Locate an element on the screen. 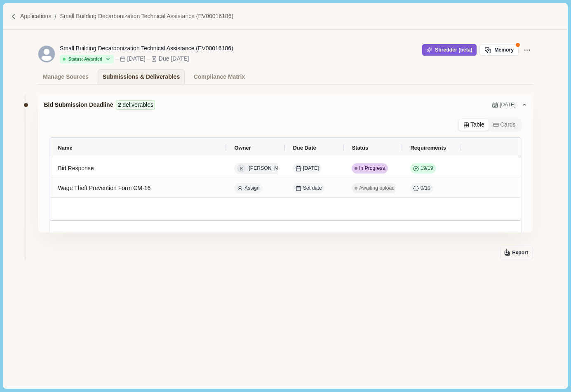 This screenshot has width=571, height=392. a: Compliance Matrix is located at coordinates (219, 77).